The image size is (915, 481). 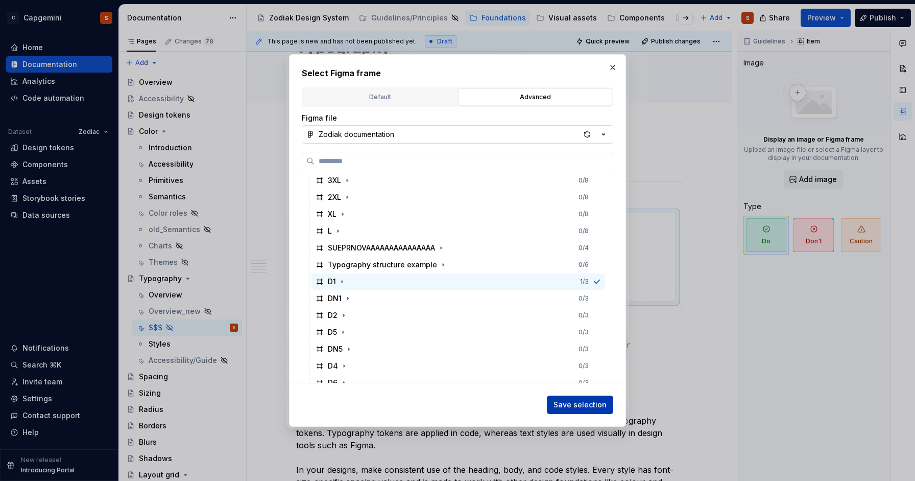 What do you see at coordinates (458, 134) in the screenshot?
I see `button: Zodiak documentation` at bounding box center [458, 134].